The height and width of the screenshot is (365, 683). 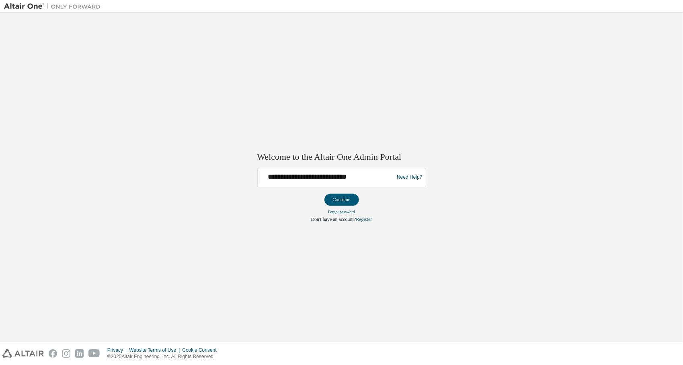 I want to click on img: instagram.svg, so click(x=66, y=353).